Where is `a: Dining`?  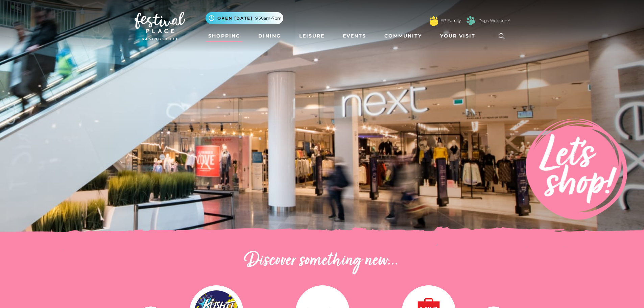 a: Dining is located at coordinates (270, 36).